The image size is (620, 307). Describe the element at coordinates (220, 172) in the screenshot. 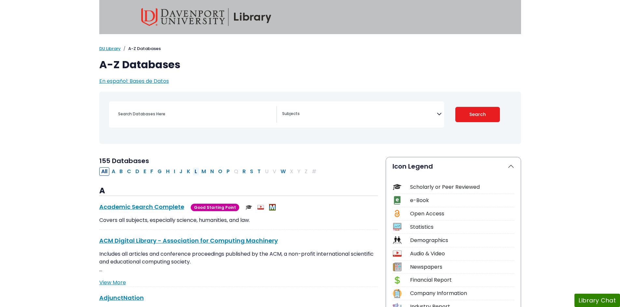

I see `button: Filter Results O` at that location.